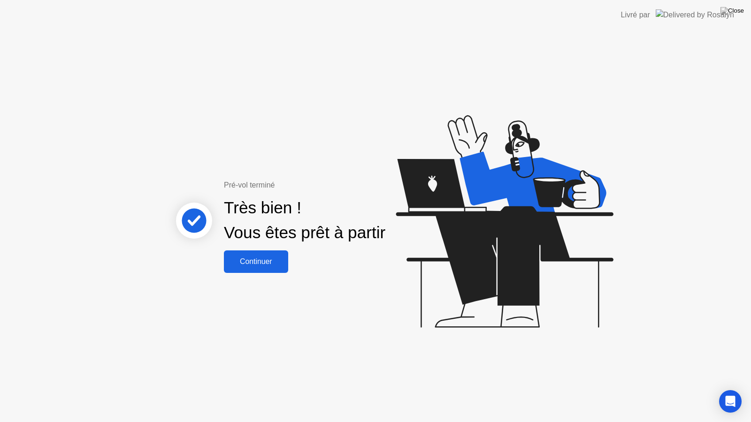 The image size is (751, 422). I want to click on div: Très bien ! Vous êtes prêt à partir, so click(305, 221).